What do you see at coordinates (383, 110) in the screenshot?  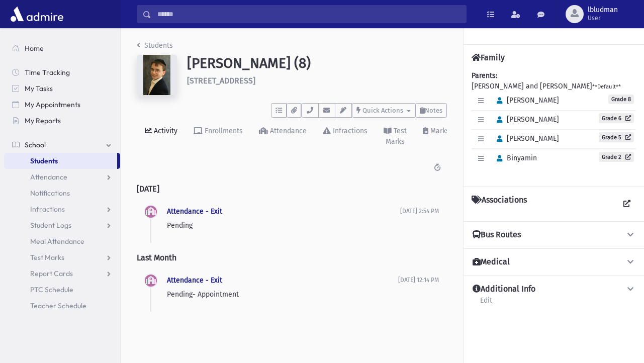 I see `button: Quick Actions` at bounding box center [383, 110].